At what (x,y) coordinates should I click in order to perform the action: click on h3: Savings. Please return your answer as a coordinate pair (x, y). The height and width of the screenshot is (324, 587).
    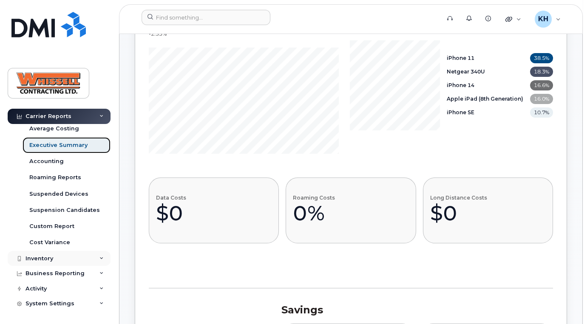
    Looking at the image, I should click on (417, 310).